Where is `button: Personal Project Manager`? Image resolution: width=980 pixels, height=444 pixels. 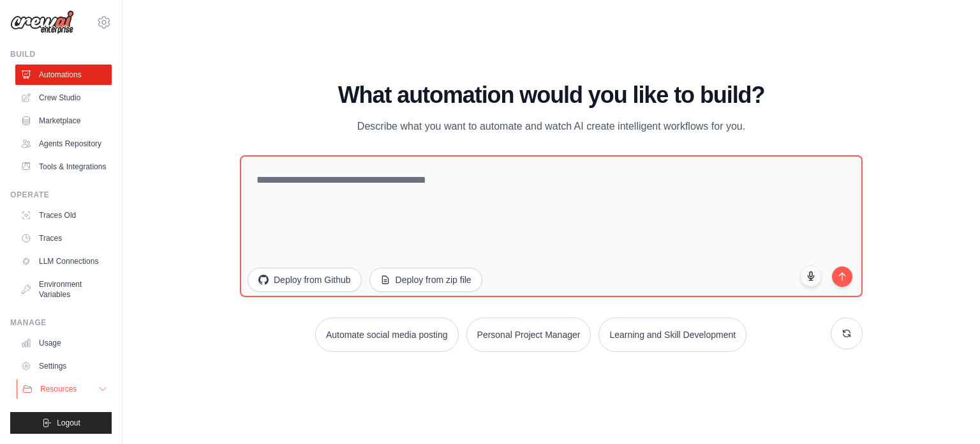
button: Personal Project Manager is located at coordinates (529, 335).